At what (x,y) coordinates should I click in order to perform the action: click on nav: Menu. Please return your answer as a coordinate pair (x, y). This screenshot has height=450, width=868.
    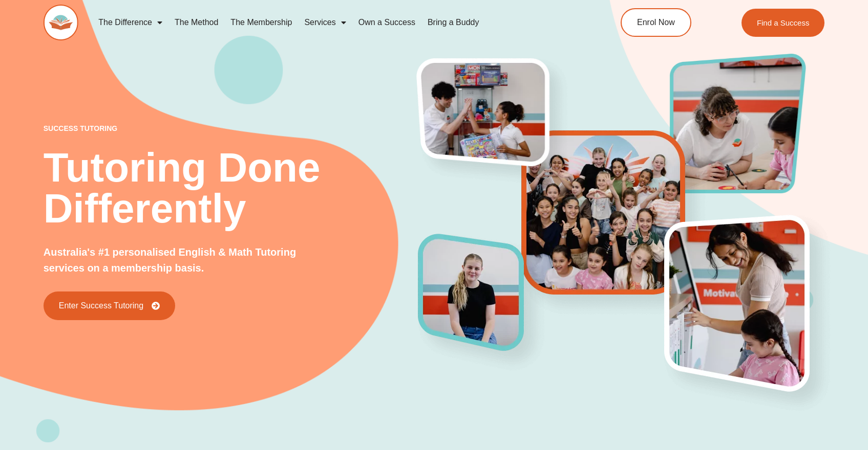
    Looking at the image, I should click on (334, 23).